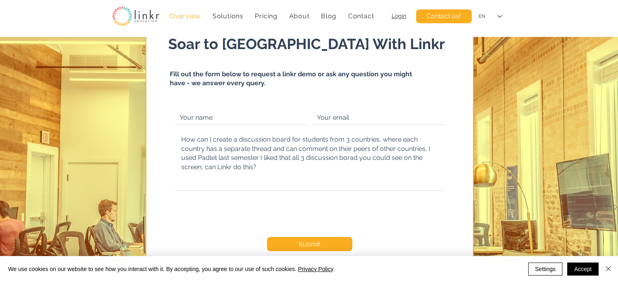  I want to click on div: EN, so click(482, 16).